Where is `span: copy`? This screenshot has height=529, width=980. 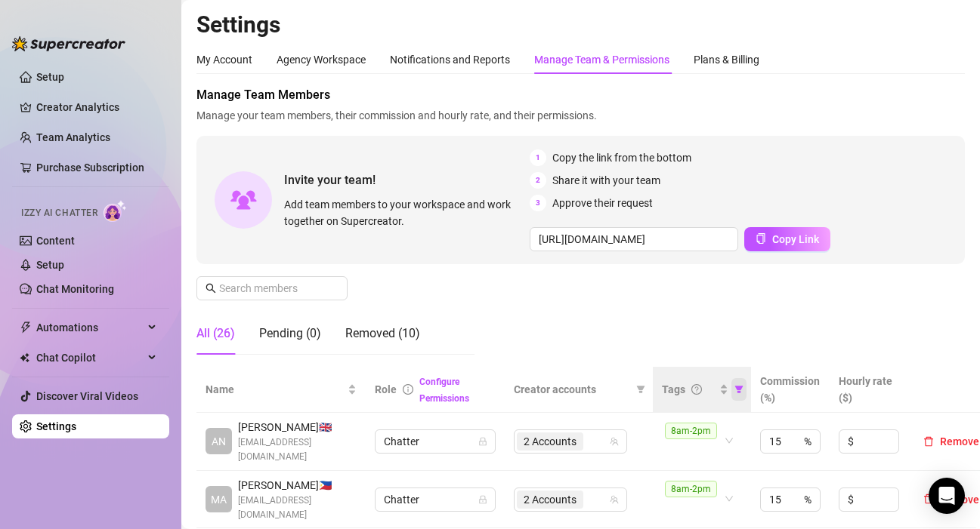
span: copy is located at coordinates (761, 239).